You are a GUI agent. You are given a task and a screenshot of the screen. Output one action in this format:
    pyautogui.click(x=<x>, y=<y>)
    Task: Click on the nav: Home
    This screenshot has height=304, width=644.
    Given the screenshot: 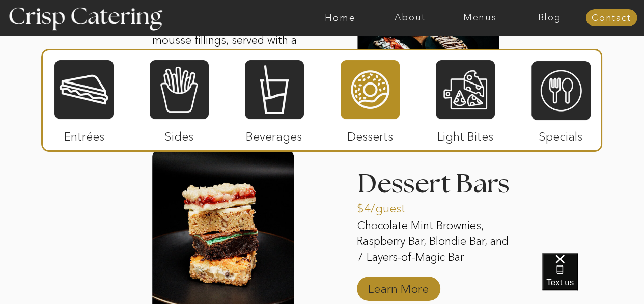 What is the action you would take?
    pyautogui.click(x=340, y=18)
    